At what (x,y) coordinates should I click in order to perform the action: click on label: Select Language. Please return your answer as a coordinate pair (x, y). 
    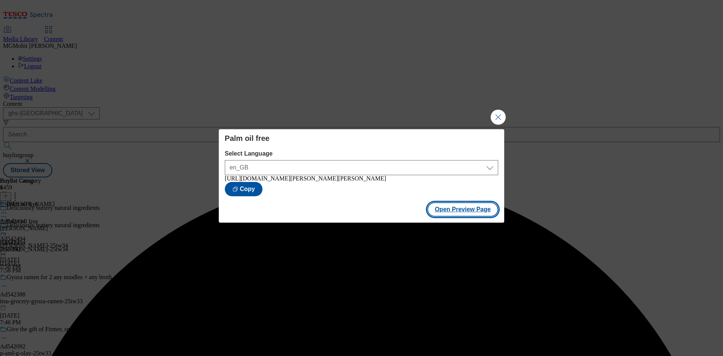
    Looking at the image, I should click on (362, 154).